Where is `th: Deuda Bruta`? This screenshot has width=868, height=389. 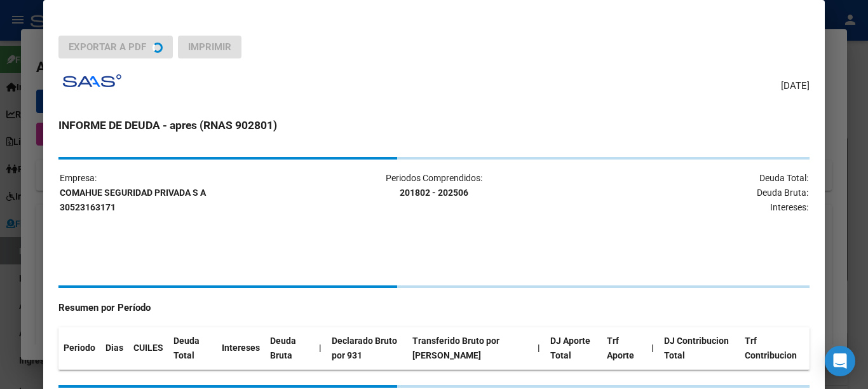 th: Deuda Bruta is located at coordinates (289, 348).